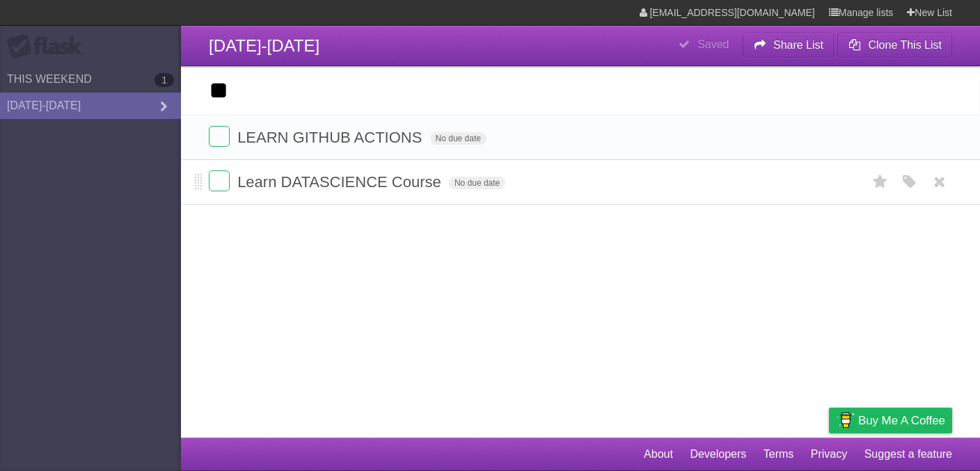  I want to click on a: Buy me a coffee, so click(890, 420).